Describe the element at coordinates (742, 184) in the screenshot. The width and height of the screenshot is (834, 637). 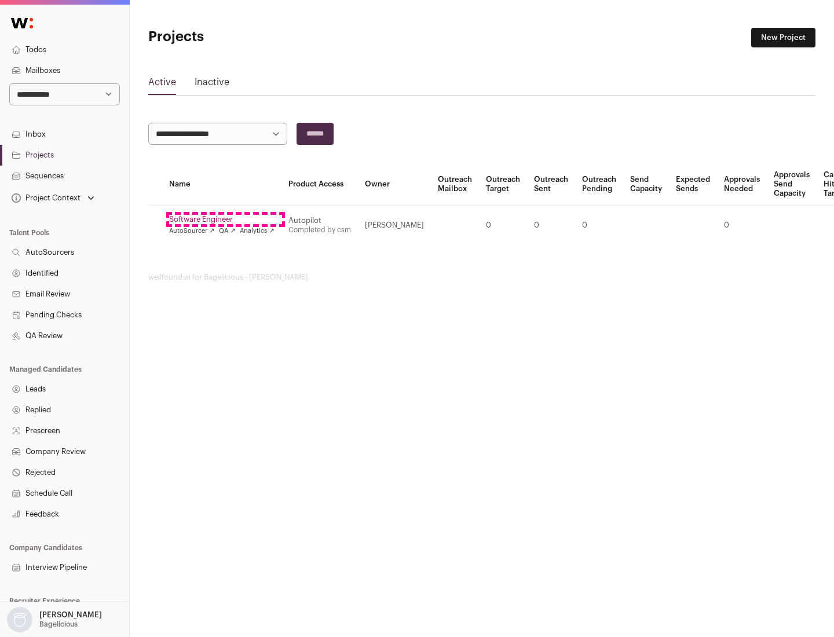
I see `th: Approvals Needed` at that location.